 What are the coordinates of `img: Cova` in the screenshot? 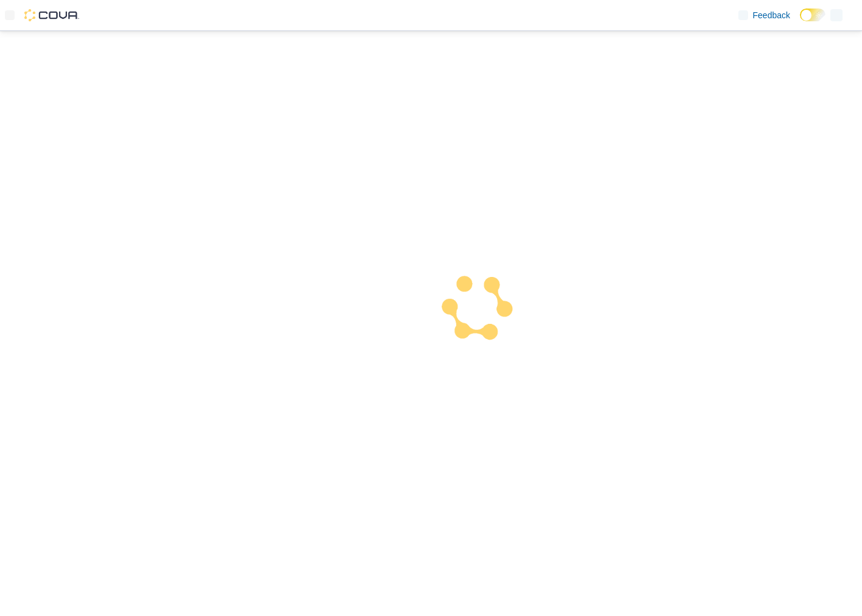 It's located at (52, 16).